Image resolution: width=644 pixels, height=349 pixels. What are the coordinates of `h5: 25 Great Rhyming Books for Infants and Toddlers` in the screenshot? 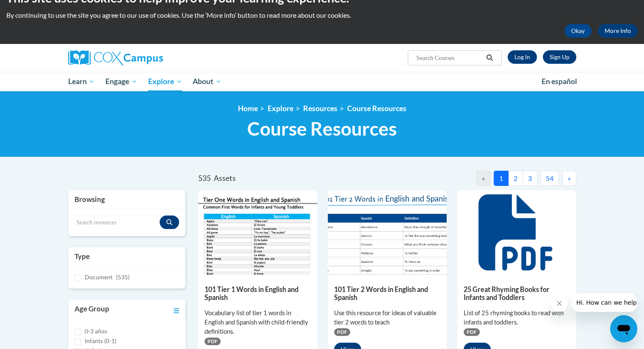 It's located at (516, 293).